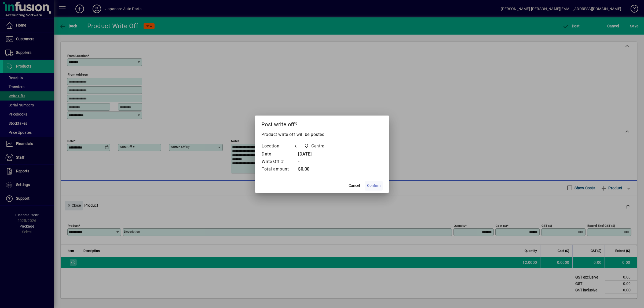 The height and width of the screenshot is (308, 644). What do you see at coordinates (315, 170) in the screenshot?
I see `td: $0.00` at bounding box center [315, 170].